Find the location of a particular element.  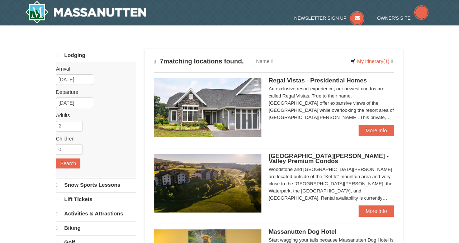

img: 19219041-4-ec11c166.jpg is located at coordinates (207, 183).